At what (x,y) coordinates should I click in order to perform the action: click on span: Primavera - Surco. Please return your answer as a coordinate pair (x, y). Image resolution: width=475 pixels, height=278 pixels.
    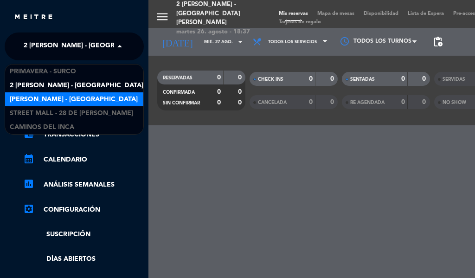
    Looking at the image, I should click on (43, 71).